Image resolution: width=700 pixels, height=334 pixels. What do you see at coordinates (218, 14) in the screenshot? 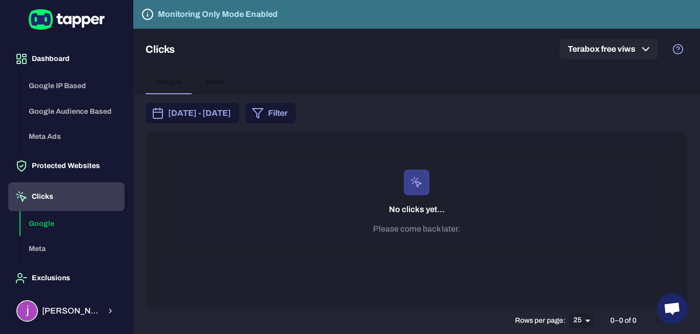
I see `h6: Monitoring Only Mode Enabled` at bounding box center [218, 14].